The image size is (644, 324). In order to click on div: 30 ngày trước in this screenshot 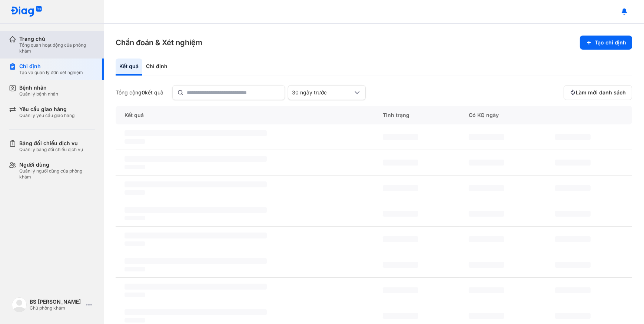, I will do `click(322, 93)`.